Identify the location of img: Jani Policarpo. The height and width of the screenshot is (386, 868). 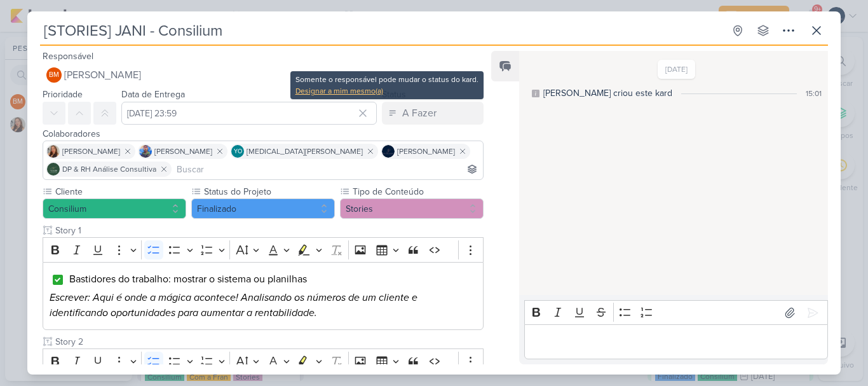
(388, 152).